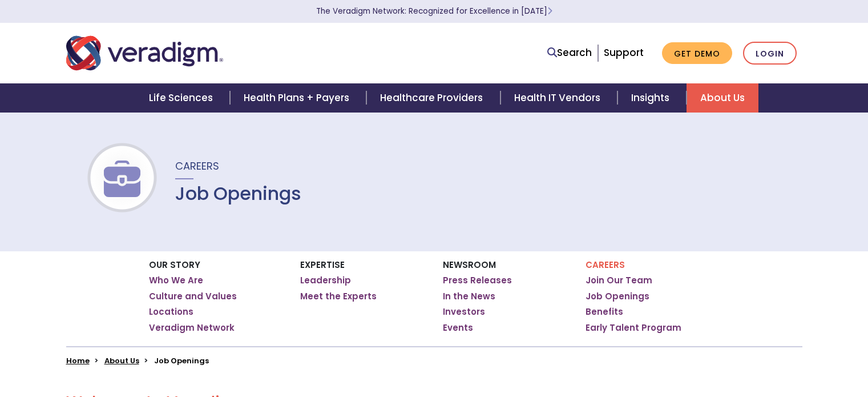 This screenshot has width=868, height=397. Describe the element at coordinates (558, 98) in the screenshot. I see `a: Health IT Vendors` at that location.